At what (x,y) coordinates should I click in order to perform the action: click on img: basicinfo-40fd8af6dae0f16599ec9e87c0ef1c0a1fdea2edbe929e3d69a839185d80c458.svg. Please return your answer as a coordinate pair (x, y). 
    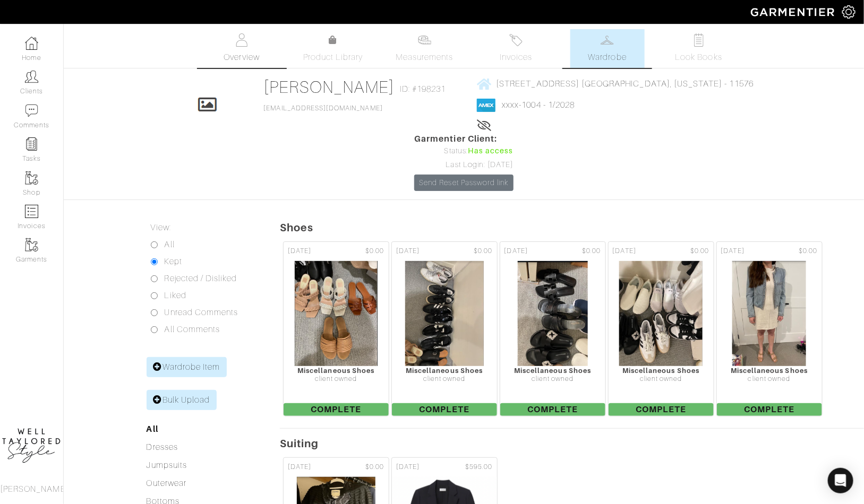
    Looking at the image, I should click on (242, 40).